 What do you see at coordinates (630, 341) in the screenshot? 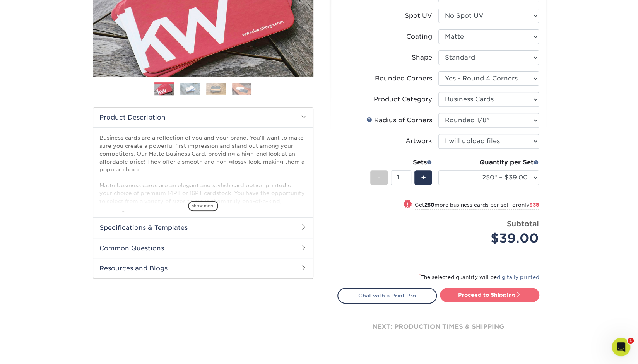
I see `span: 1` at bounding box center [630, 341].